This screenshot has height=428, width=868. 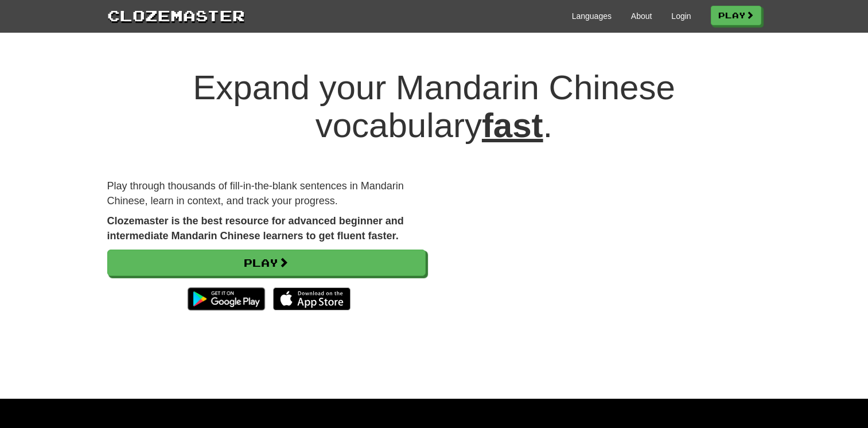 I want to click on h1: Expand your Mandarin Chinese vocabulary ., so click(x=434, y=107).